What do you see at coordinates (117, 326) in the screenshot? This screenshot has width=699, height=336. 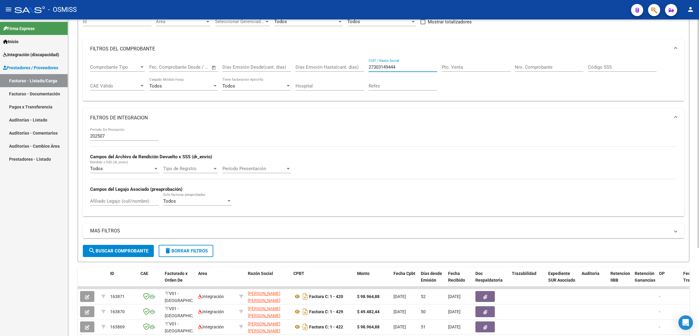 I see `span: 163869` at bounding box center [117, 326].